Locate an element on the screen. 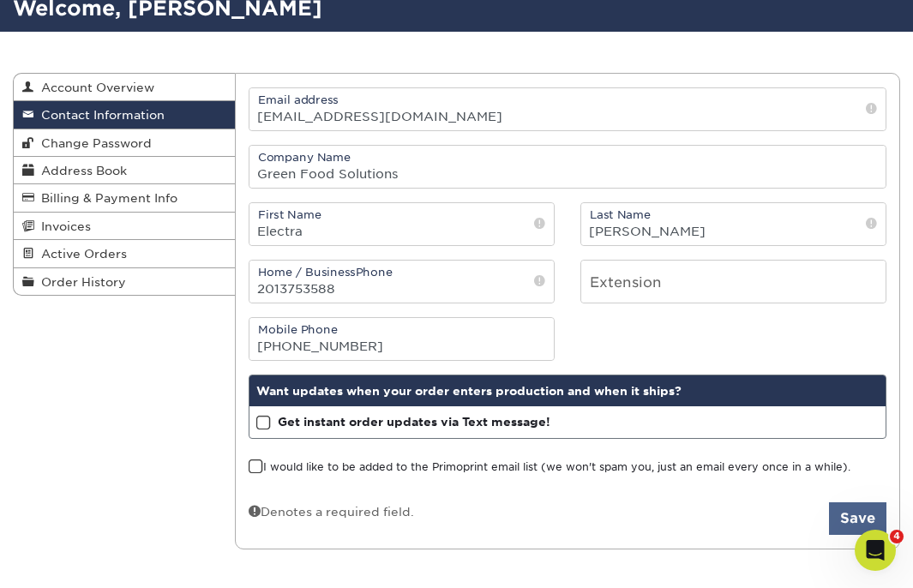 This screenshot has height=588, width=913. a: Order History is located at coordinates (124, 281).